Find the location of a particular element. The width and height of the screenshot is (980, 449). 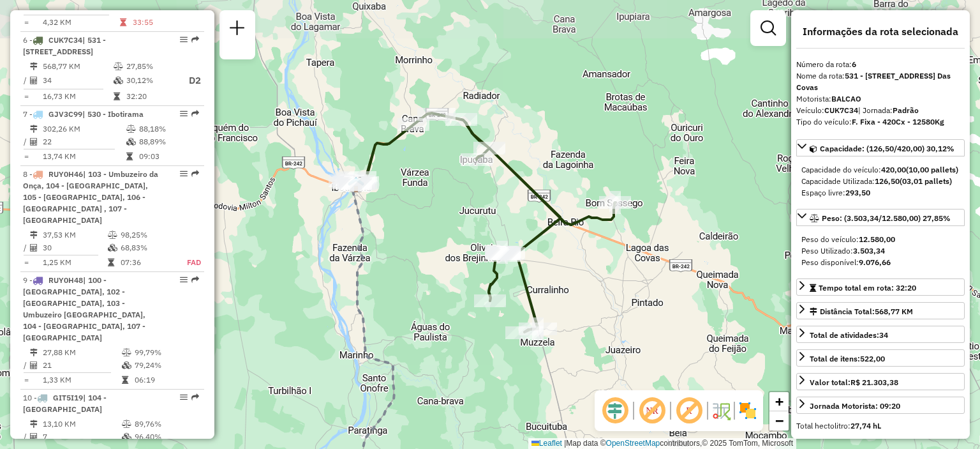

span: Peso: (3.503,34/12.580,00) 27,85% is located at coordinates (886, 218).